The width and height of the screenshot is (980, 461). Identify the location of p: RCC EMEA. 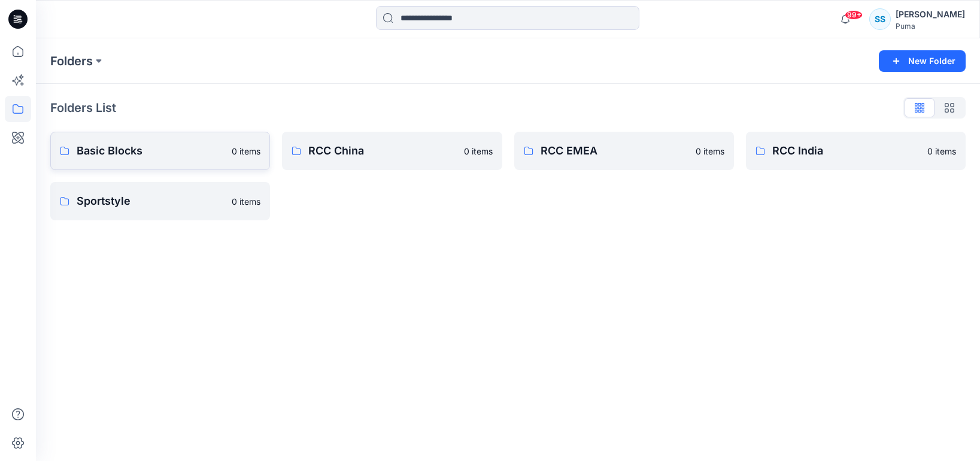
(614, 151).